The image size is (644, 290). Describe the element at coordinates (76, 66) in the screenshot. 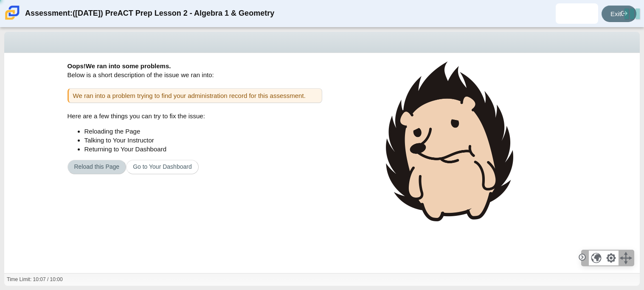

I see `thspan: Oops!` at that location.